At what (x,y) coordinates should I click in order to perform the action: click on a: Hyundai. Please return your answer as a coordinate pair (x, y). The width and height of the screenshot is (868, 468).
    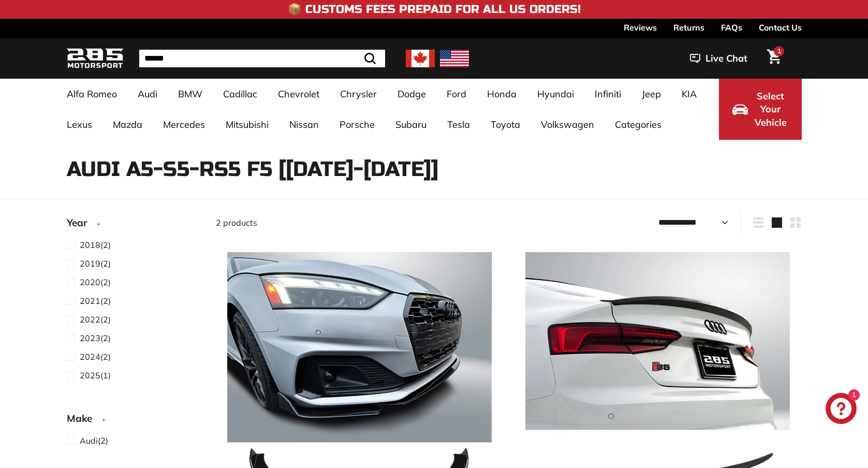
    Looking at the image, I should click on (555, 93).